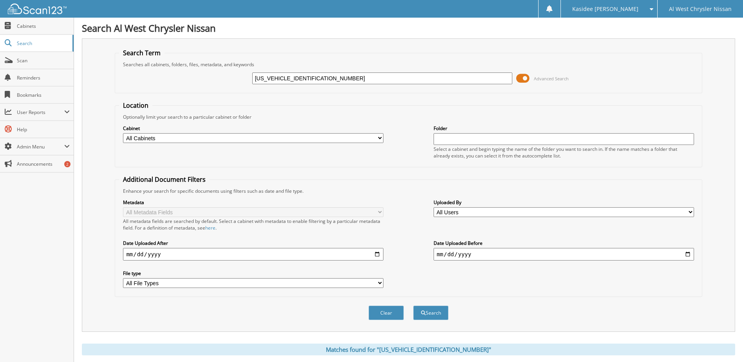 This screenshot has width=743, height=362. I want to click on label: Metadata, so click(253, 202).